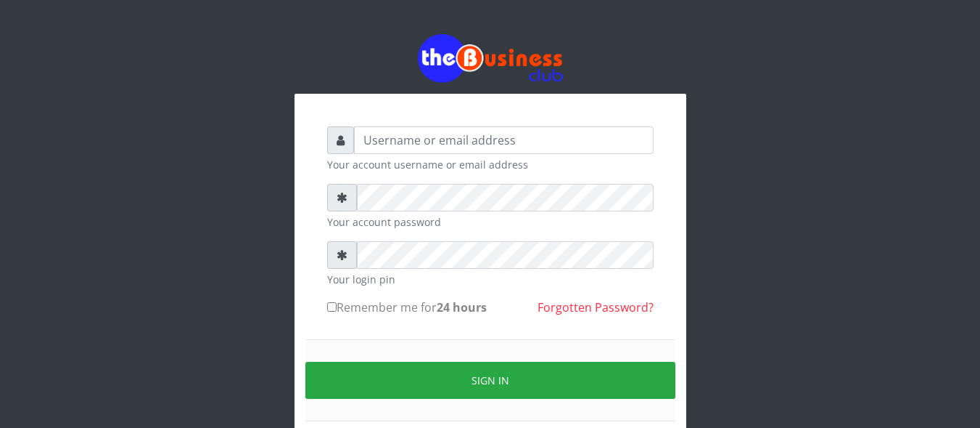 The width and height of the screenshot is (980, 428). What do you see at coordinates (407, 307) in the screenshot?
I see `label: Remember me for` at bounding box center [407, 307].